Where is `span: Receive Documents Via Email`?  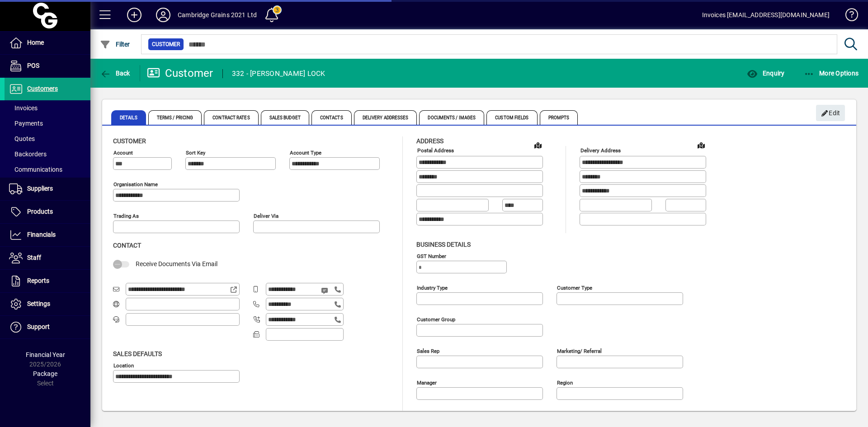 span: Receive Documents Via Email is located at coordinates (176, 264).